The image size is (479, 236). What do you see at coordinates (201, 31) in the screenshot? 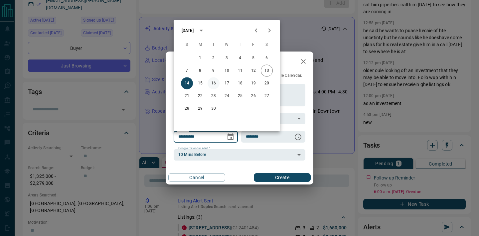
I see `button: calendar view is open, switch to year view` at bounding box center [201, 31].